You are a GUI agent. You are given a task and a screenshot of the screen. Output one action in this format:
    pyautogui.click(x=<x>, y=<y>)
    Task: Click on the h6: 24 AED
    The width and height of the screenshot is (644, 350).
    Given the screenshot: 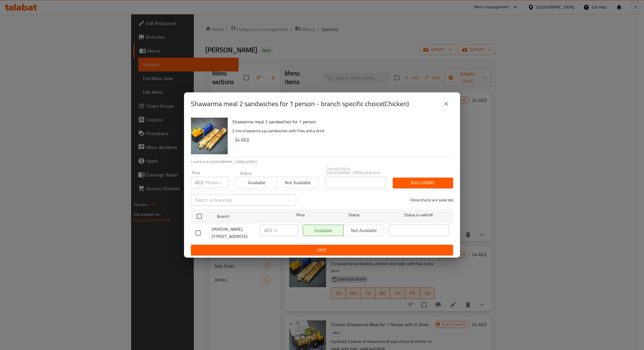 What is the action you would take?
    pyautogui.click(x=341, y=140)
    